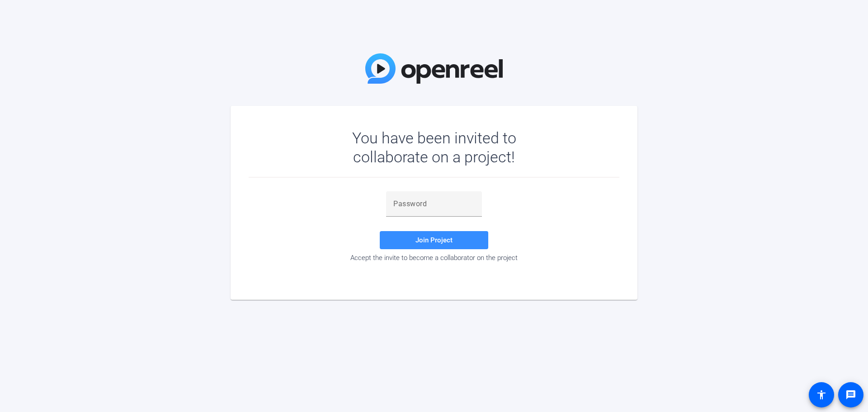  What do you see at coordinates (822, 394) in the screenshot?
I see `mat-icon: accessibility` at bounding box center [822, 394].